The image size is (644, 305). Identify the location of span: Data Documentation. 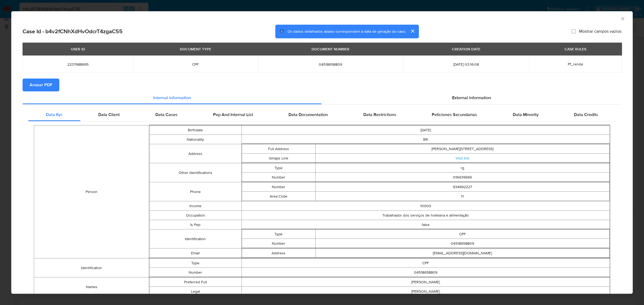
(308, 114).